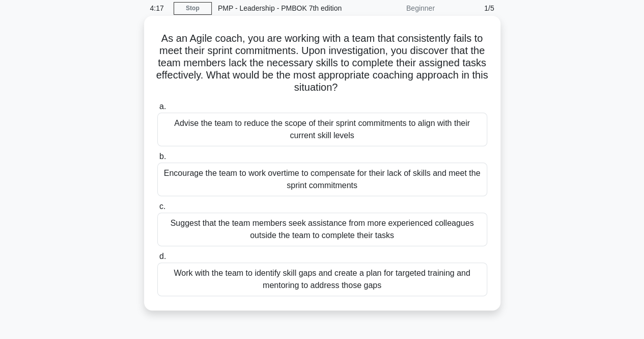 The height and width of the screenshot is (339, 644). What do you see at coordinates (322, 63) in the screenshot?
I see `h5: As an Agile coach, you are working with a team that consistently fails to meet their sprint commi...` at bounding box center [322, 63].